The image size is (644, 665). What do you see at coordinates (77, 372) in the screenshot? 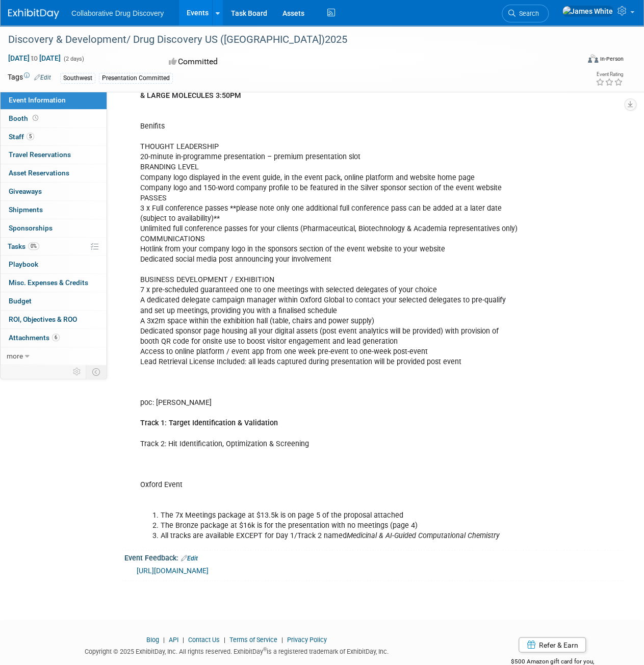
I see `td: Personalize Event Tab Strip` at bounding box center [77, 372].